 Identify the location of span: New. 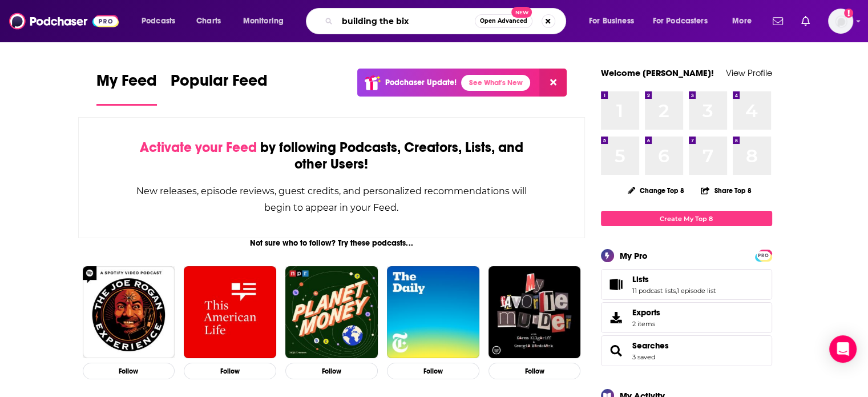
(522, 12).